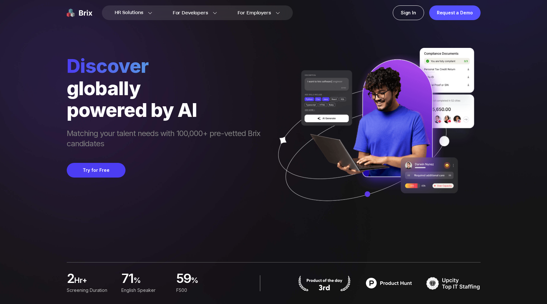 Image resolution: width=547 pixels, height=304 pixels. What do you see at coordinates (96, 170) in the screenshot?
I see `button: Try for Free` at bounding box center [96, 170].